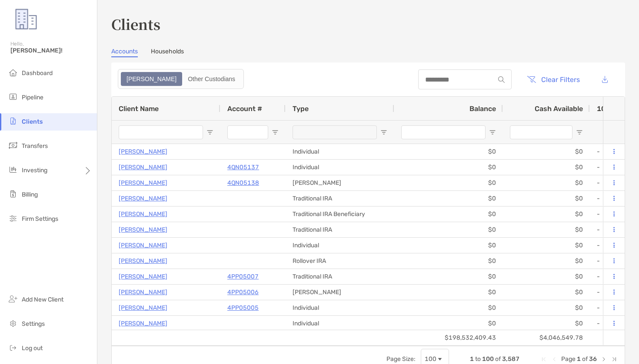 The image size is (639, 364). Describe the element at coordinates (32, 348) in the screenshot. I see `span: Log out` at that location.